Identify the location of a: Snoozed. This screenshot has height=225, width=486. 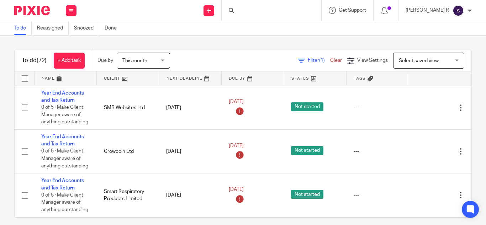
(87, 28).